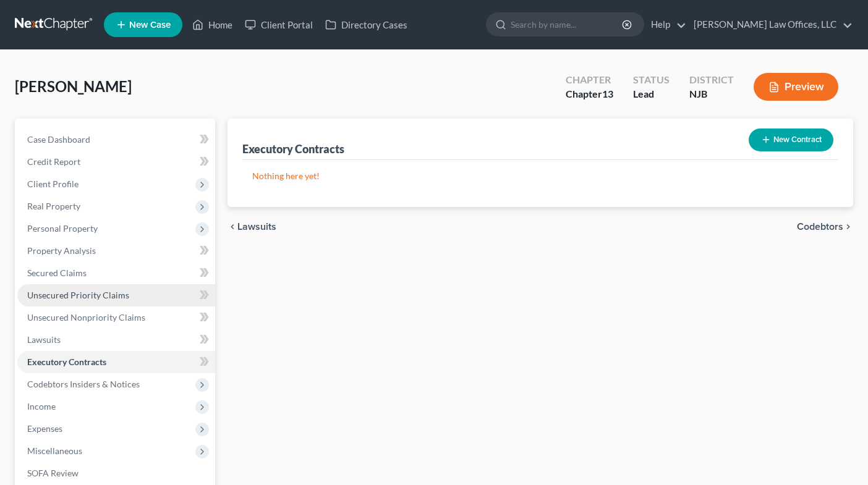 The width and height of the screenshot is (868, 485). What do you see at coordinates (57, 272) in the screenshot?
I see `span: Secured Claims` at bounding box center [57, 272].